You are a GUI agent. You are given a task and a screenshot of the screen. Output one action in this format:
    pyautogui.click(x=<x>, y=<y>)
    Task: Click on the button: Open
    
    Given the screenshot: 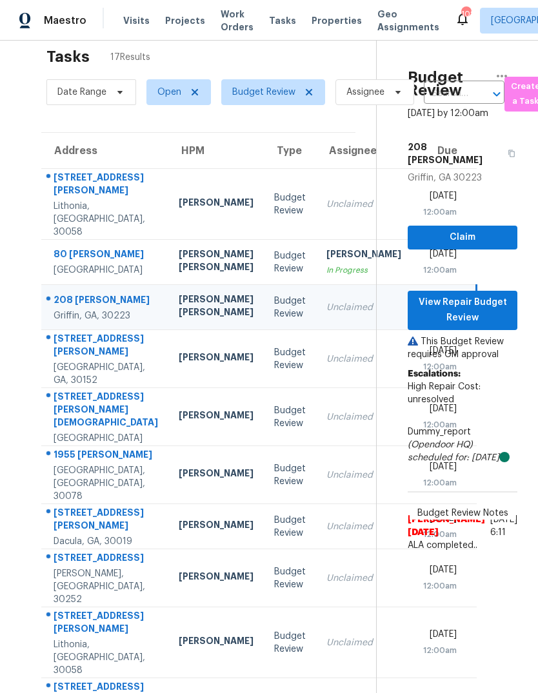 What is the action you would take?
    pyautogui.click(x=496, y=94)
    